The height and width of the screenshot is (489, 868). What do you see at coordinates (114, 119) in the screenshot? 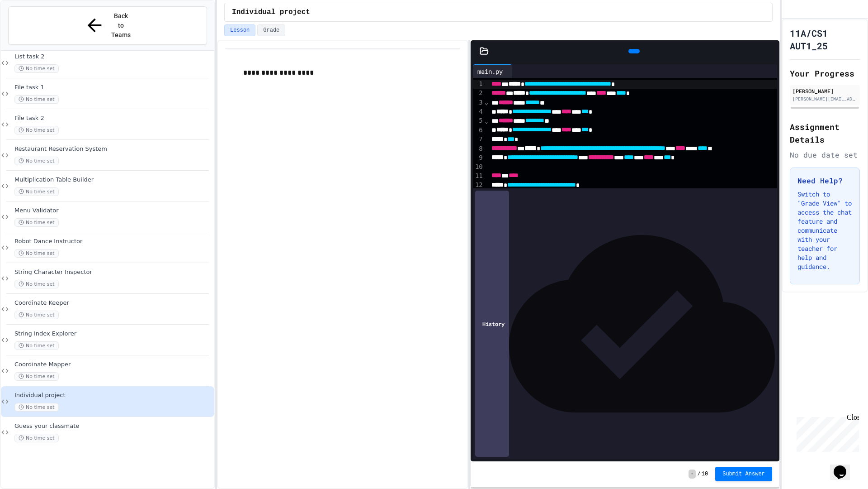
I see `span: File task 2` at bounding box center [114, 119].